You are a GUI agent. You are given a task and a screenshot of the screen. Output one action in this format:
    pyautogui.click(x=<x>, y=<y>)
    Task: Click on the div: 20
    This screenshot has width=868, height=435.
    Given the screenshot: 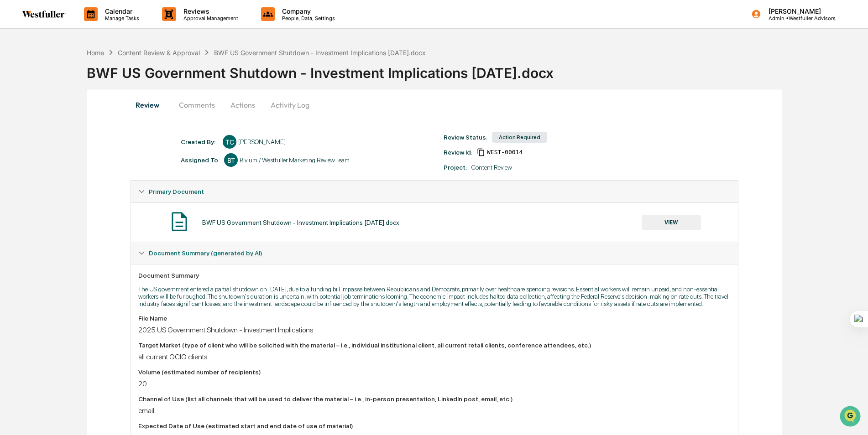 What is the action you would take?
    pyautogui.click(x=434, y=384)
    